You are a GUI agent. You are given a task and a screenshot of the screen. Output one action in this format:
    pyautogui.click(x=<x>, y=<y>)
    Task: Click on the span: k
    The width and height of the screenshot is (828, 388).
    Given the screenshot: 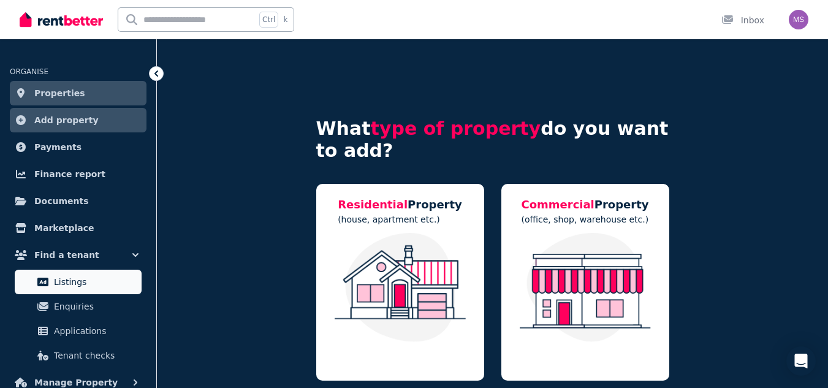 What is the action you would take?
    pyautogui.click(x=285, y=20)
    